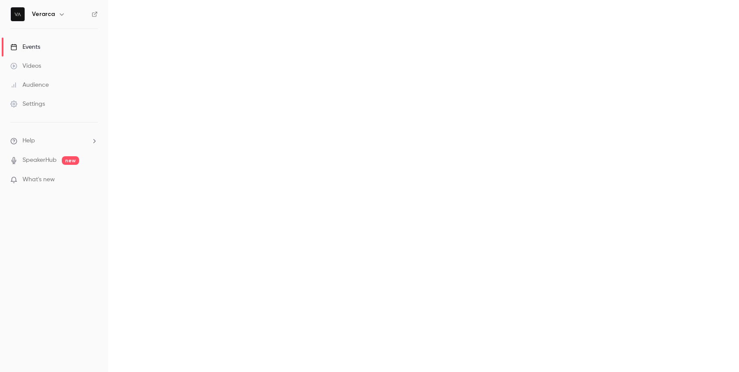 Image resolution: width=739 pixels, height=372 pixels. I want to click on div: Events, so click(25, 47).